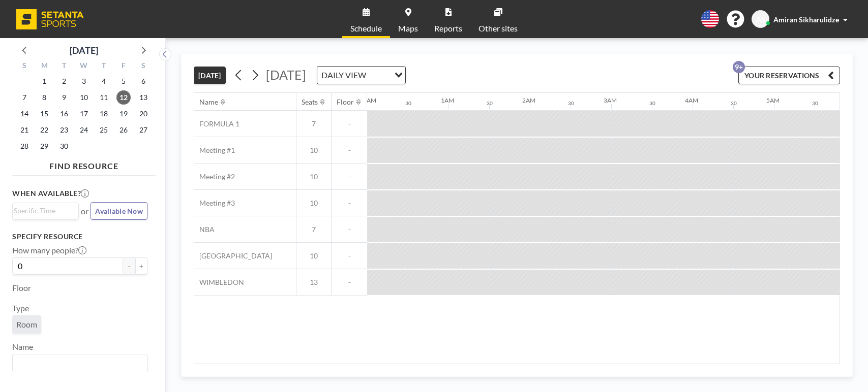 This screenshot has width=868, height=392. Describe the element at coordinates (84, 130) in the screenshot. I see `span: Wednesday, September 24, 2025` at that location.